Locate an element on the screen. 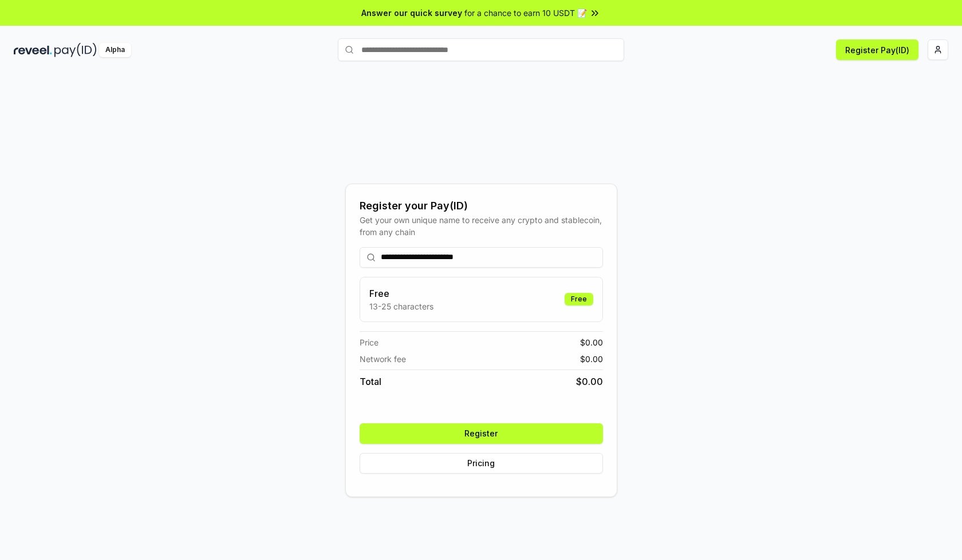 The height and width of the screenshot is (560, 962). div: Alpha is located at coordinates (115, 50).